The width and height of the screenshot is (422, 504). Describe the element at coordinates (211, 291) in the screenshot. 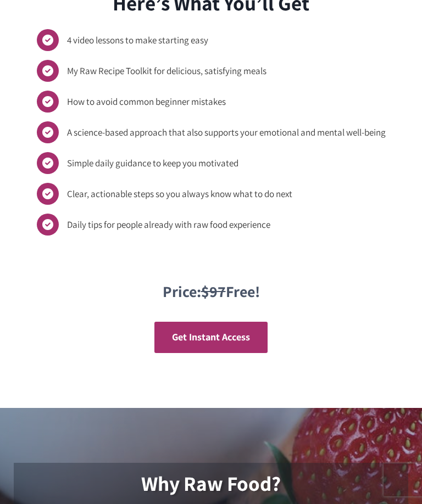

I see `strong: Price: Free!` at that location.